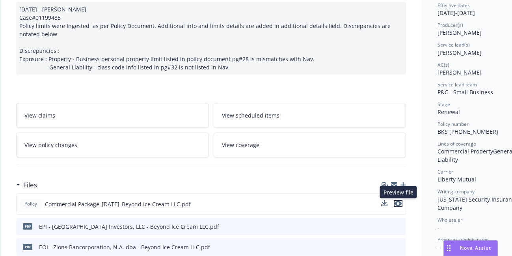  Describe the element at coordinates (31, 204) in the screenshot. I see `span: Policy` at that location.